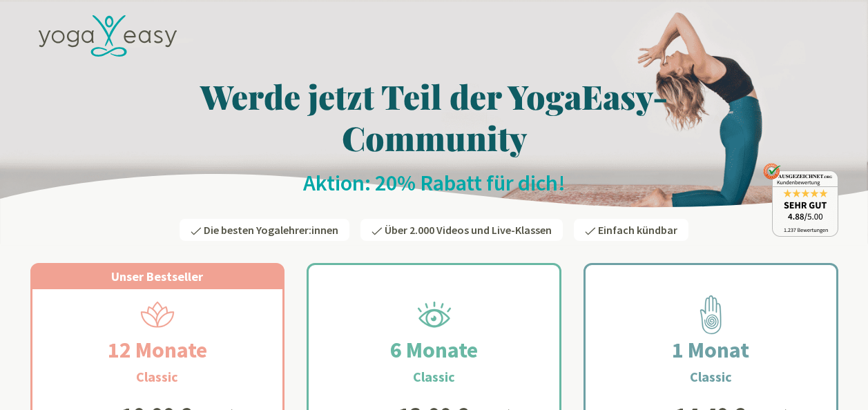  I want to click on span: Unser Bestseller, so click(157, 276).